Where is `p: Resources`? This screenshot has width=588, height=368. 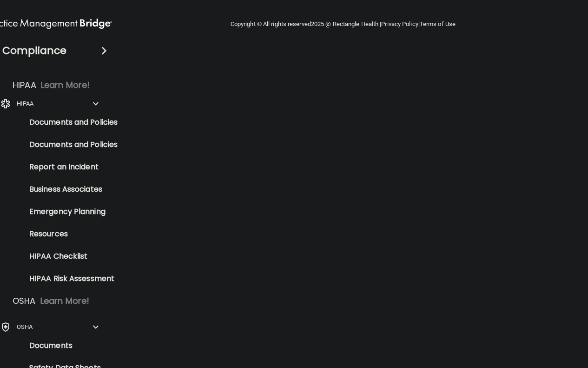 p: Resources is located at coordinates (69, 234).